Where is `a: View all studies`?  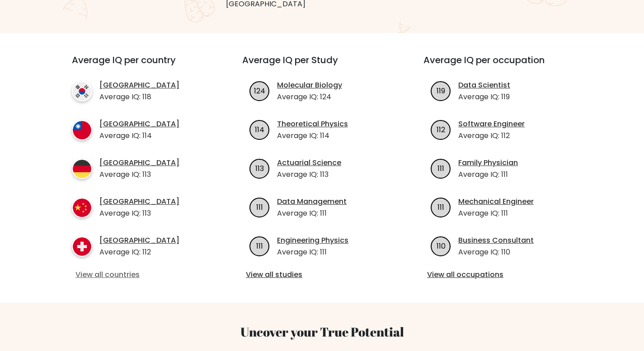 a: View all studies is located at coordinates (322, 275).